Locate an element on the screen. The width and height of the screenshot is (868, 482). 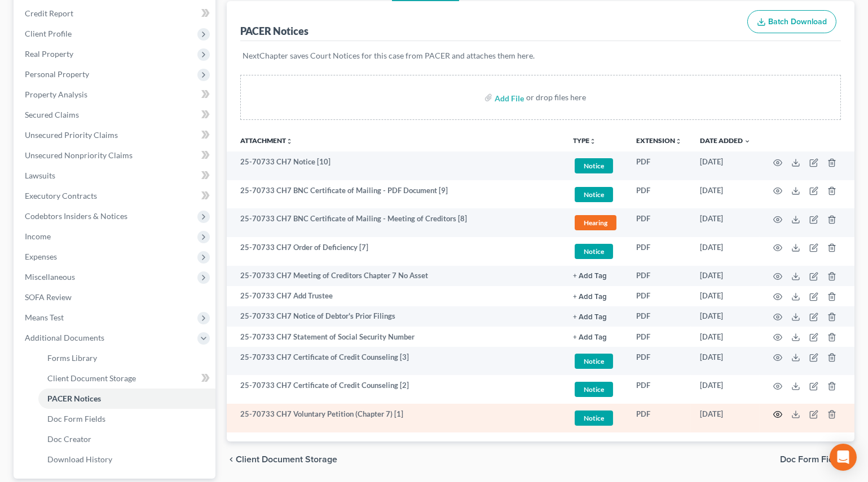
span: Forms Library is located at coordinates (72, 358).